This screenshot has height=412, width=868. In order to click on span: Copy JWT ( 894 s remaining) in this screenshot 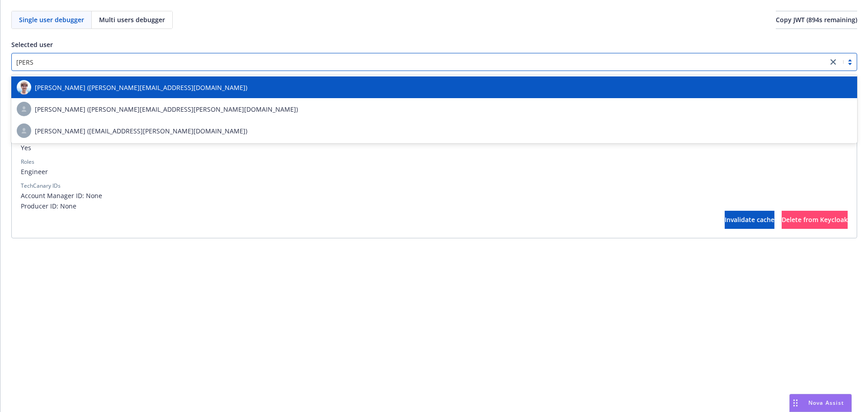, I will do `click(816, 20)`.